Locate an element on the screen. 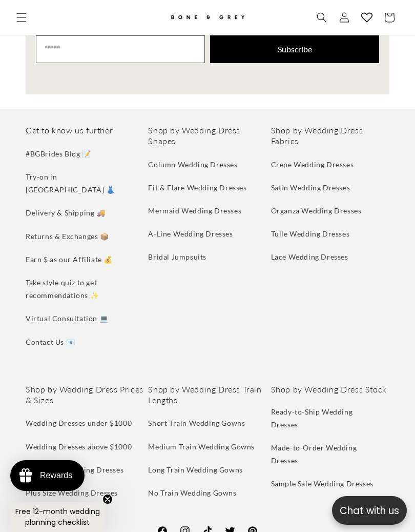 The height and width of the screenshot is (532, 415). h2: Shop by Wedding Dress Shapes is located at coordinates (207, 136).